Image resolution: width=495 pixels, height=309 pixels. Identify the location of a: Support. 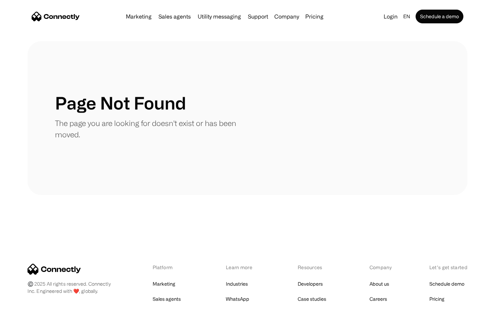
(258, 16).